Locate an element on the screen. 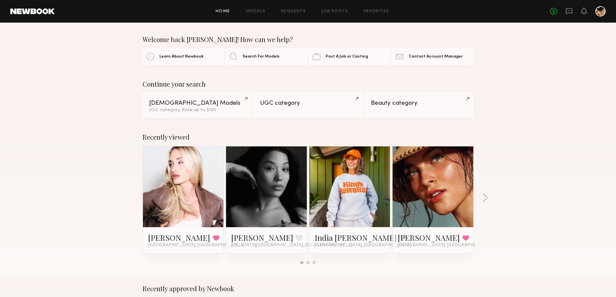 The image size is (616, 297). a: Post A Job or Casting is located at coordinates (350, 57).